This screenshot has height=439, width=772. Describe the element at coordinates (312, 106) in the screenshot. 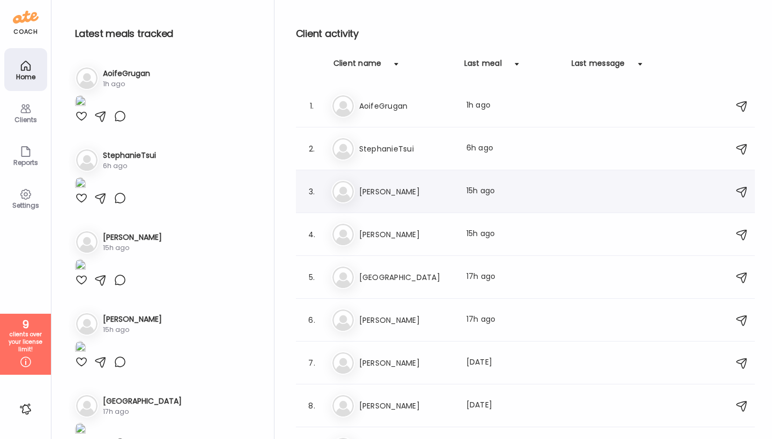

I see `div: 1.` at that location.